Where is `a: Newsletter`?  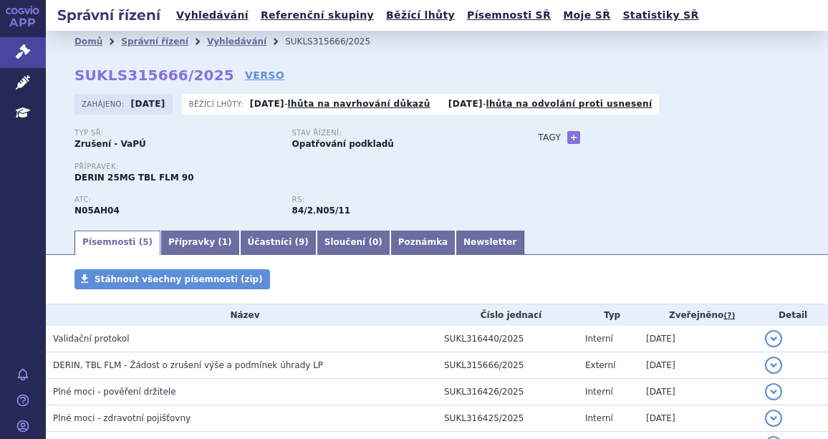
a: Newsletter is located at coordinates (490, 243).